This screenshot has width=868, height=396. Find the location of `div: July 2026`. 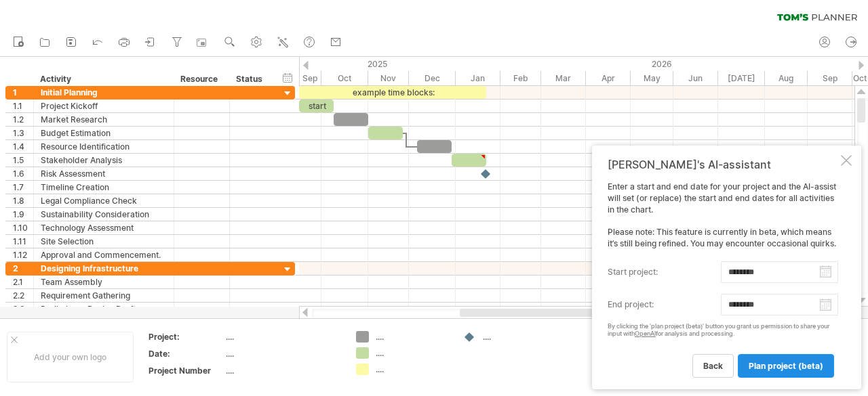

div: July 2026 is located at coordinates (741, 77).